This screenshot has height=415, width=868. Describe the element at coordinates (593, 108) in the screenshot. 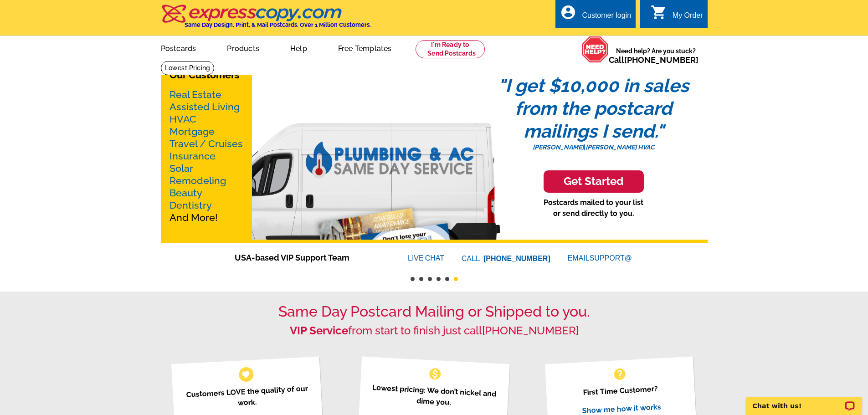

I see `em: "I get $10,000 in sales from the postcard mailings I send."` at that location.